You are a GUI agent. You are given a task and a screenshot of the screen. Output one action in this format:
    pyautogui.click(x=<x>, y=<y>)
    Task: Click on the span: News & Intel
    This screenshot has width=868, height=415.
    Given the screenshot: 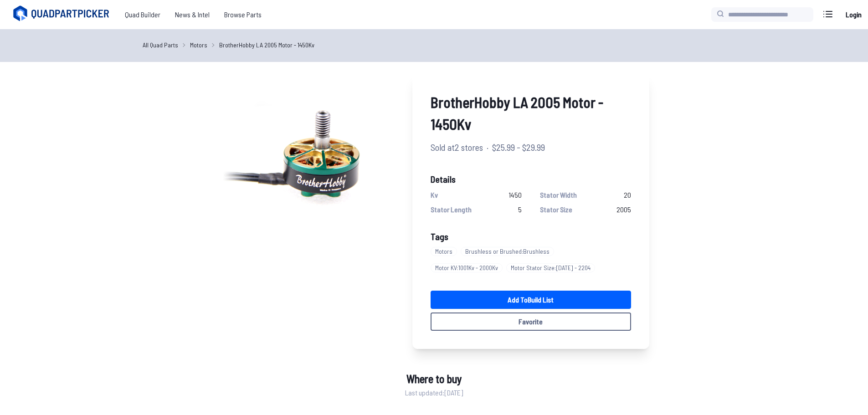 What is the action you would take?
    pyautogui.click(x=193, y=15)
    